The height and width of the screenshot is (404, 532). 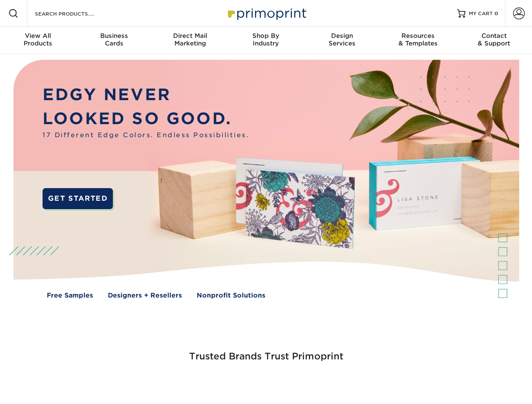 I want to click on img: Freeform, so click(x=126, y=384).